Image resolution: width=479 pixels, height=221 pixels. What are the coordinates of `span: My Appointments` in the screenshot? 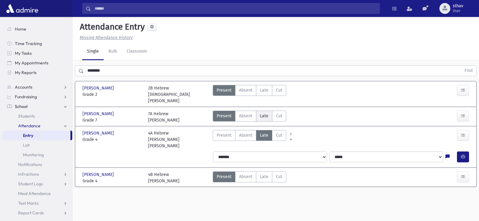 It's located at (31, 63).